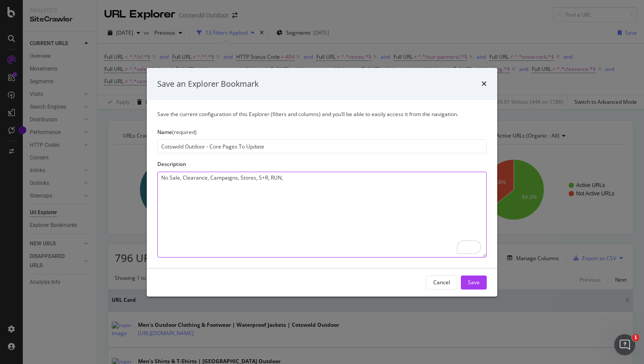  Describe the element at coordinates (322, 164) in the screenshot. I see `div: Description` at that location.